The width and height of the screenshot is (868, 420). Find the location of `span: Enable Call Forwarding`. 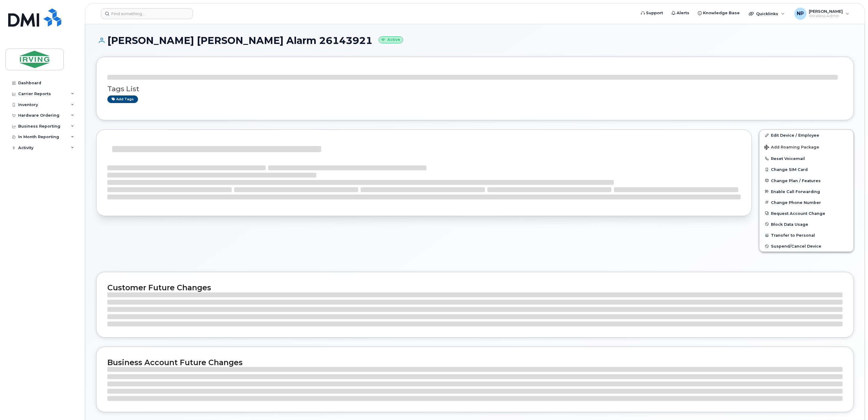

span: Enable Call Forwarding is located at coordinates (795, 191).